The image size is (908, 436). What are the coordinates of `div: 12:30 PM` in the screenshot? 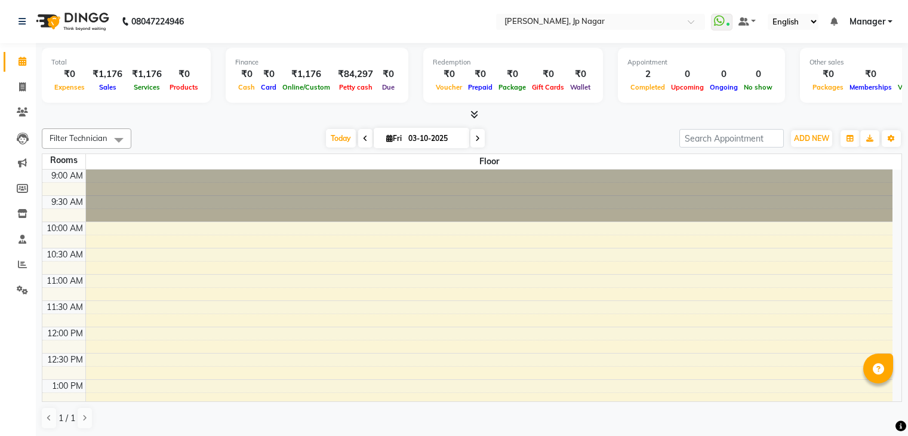 It's located at (65, 359).